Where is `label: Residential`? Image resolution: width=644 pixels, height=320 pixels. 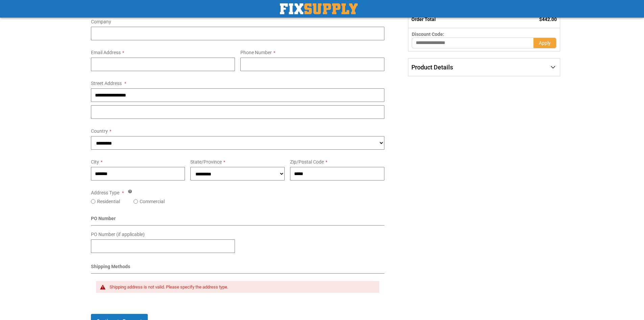 label: Residential is located at coordinates (108, 202).